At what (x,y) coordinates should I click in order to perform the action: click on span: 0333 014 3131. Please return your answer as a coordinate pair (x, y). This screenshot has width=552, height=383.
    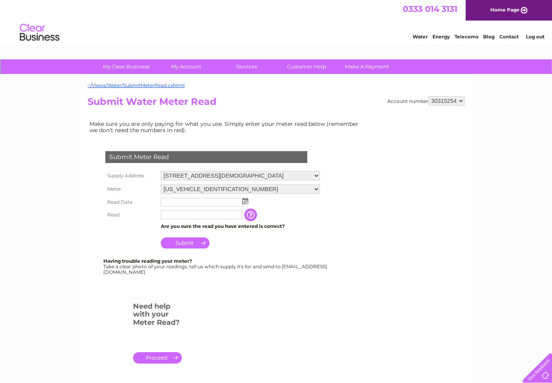
    Looking at the image, I should click on (430, 9).